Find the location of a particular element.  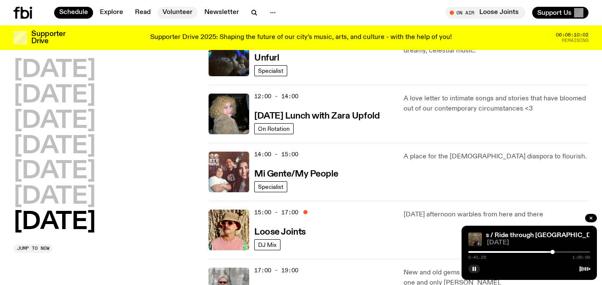

a: Mi Gente/My People is located at coordinates (296, 173).